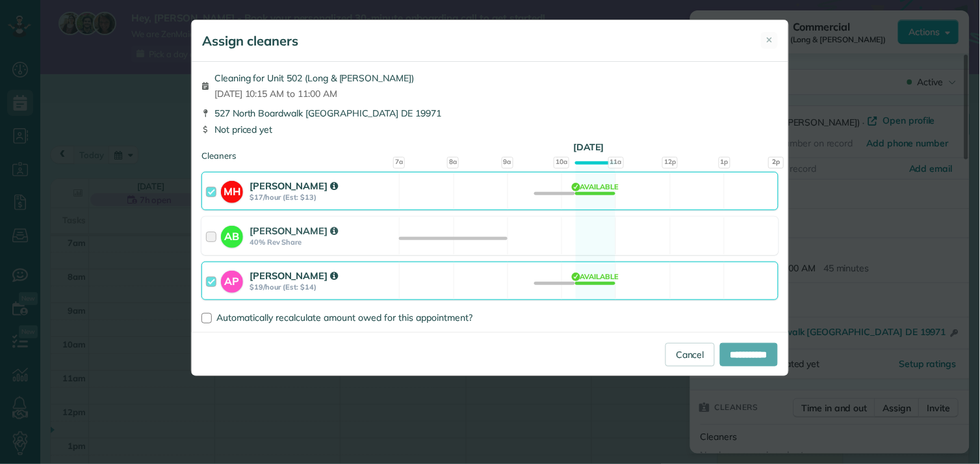  I want to click on strong: 40% Rev Share, so click(323, 242).